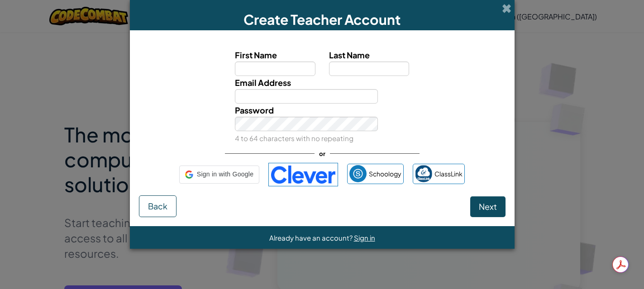  Describe the element at coordinates (322, 153) in the screenshot. I see `span: or` at that location.